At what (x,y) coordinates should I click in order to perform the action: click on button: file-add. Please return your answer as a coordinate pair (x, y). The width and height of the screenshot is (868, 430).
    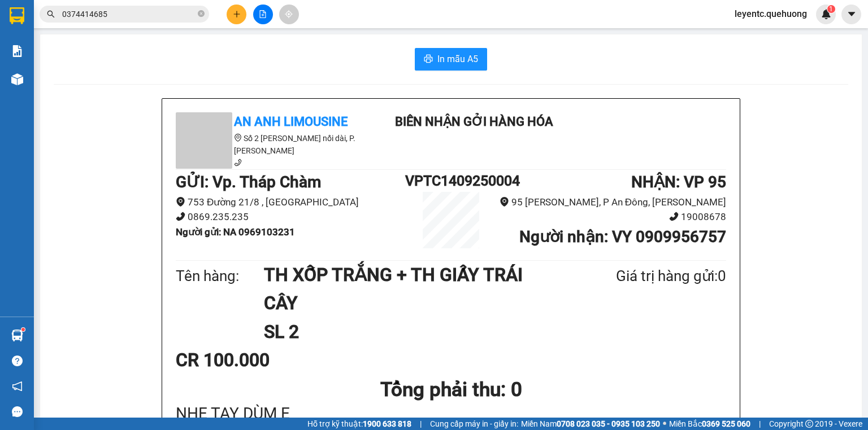
    Looking at the image, I should click on (263, 14).